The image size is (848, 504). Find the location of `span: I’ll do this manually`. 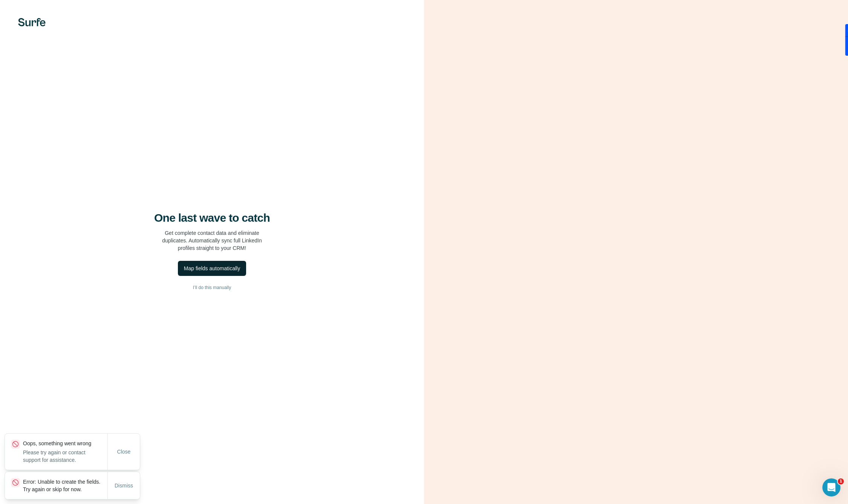

span: I’ll do this manually is located at coordinates (212, 288).